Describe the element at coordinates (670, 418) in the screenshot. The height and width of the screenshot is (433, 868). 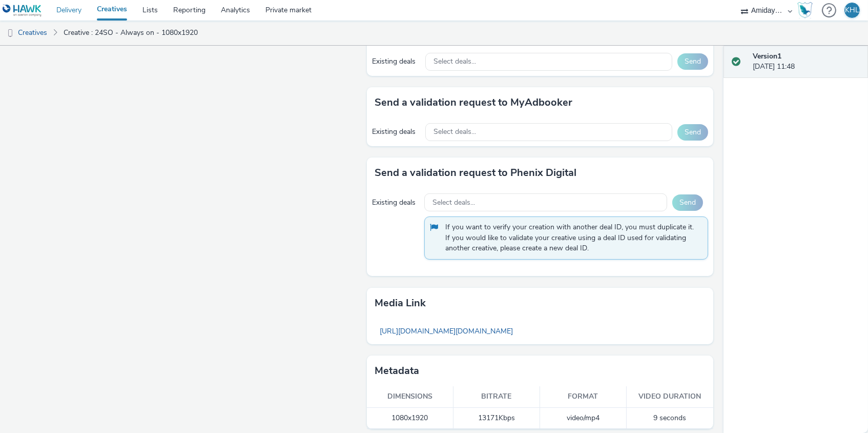
I see `td: 9 seconds` at that location.